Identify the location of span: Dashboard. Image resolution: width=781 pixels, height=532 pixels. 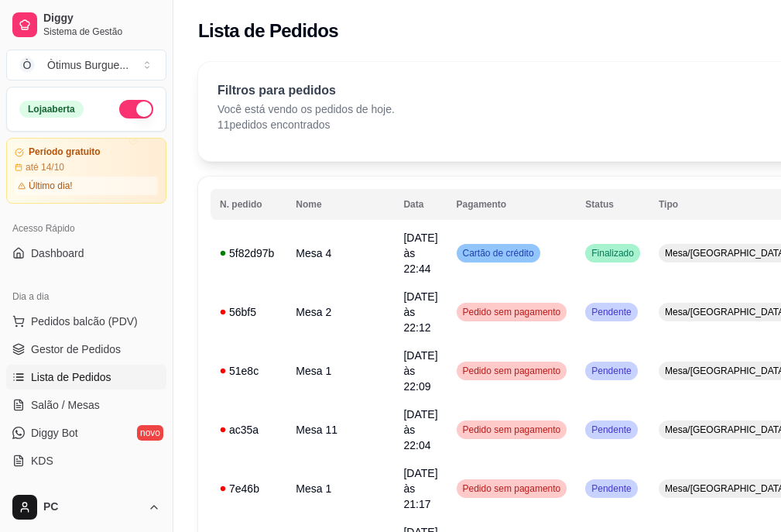
(57, 253).